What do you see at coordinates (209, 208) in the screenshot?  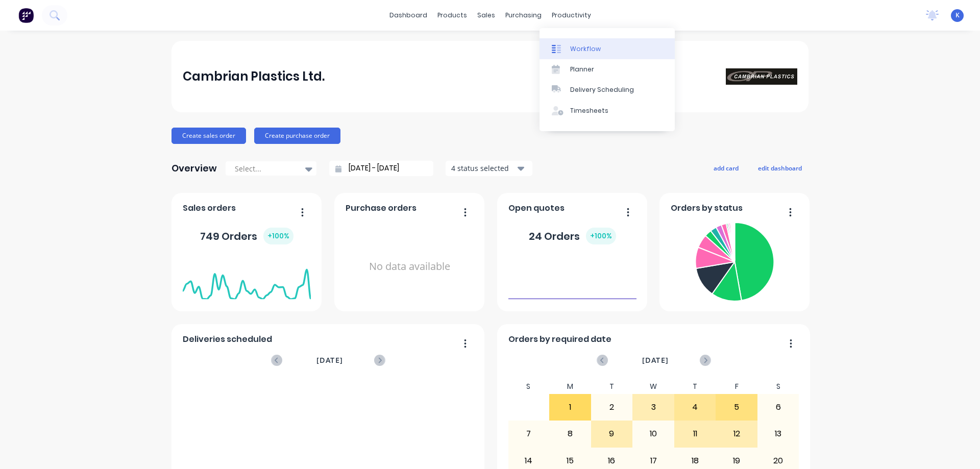 I see `span: Sales orders` at bounding box center [209, 208].